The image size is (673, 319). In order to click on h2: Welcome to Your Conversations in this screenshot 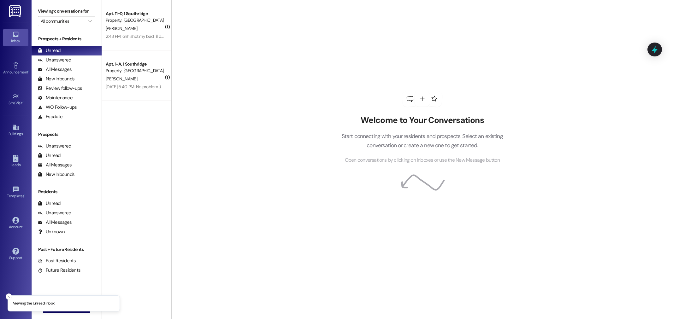, I will do `click(422, 121)`.